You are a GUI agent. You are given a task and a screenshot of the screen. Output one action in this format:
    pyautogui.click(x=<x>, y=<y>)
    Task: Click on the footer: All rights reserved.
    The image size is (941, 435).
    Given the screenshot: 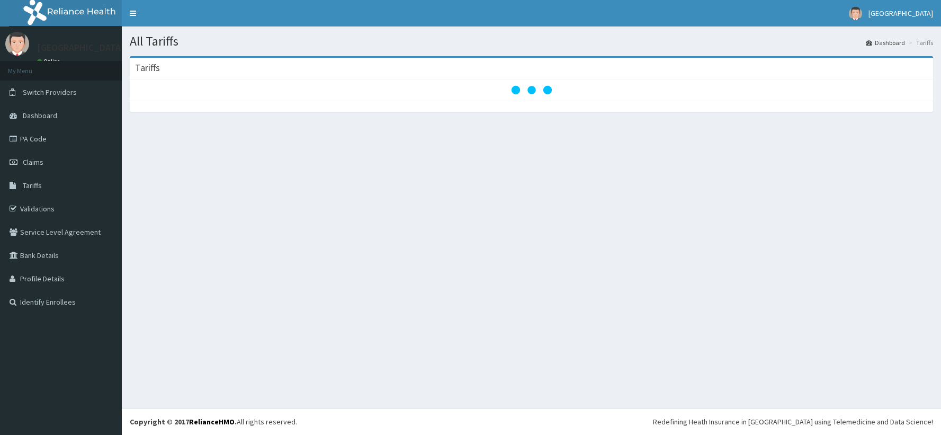 What is the action you would take?
    pyautogui.click(x=531, y=421)
    